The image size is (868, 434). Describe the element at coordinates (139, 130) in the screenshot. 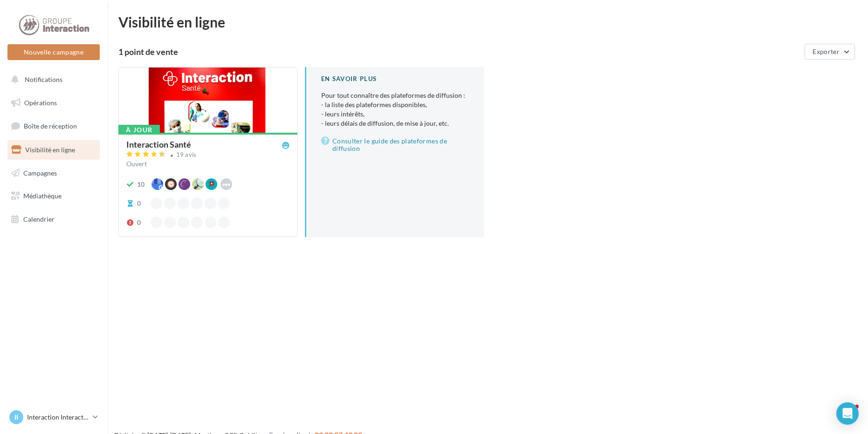

I see `div: À jour` at that location.